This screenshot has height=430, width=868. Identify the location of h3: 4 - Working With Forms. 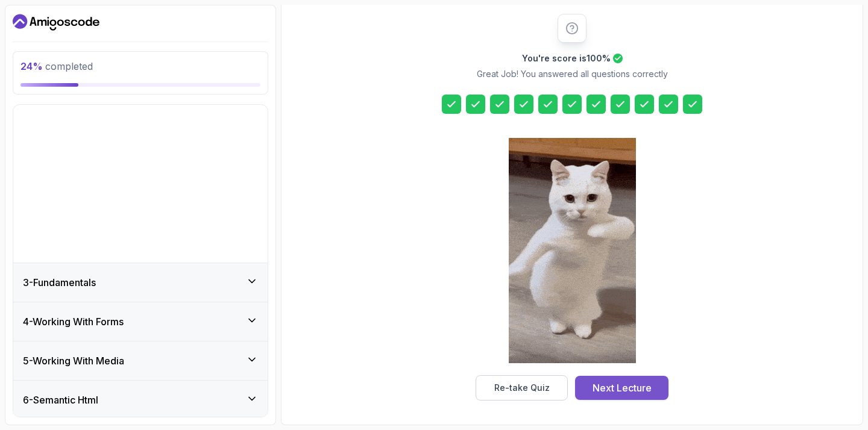
(73, 322).